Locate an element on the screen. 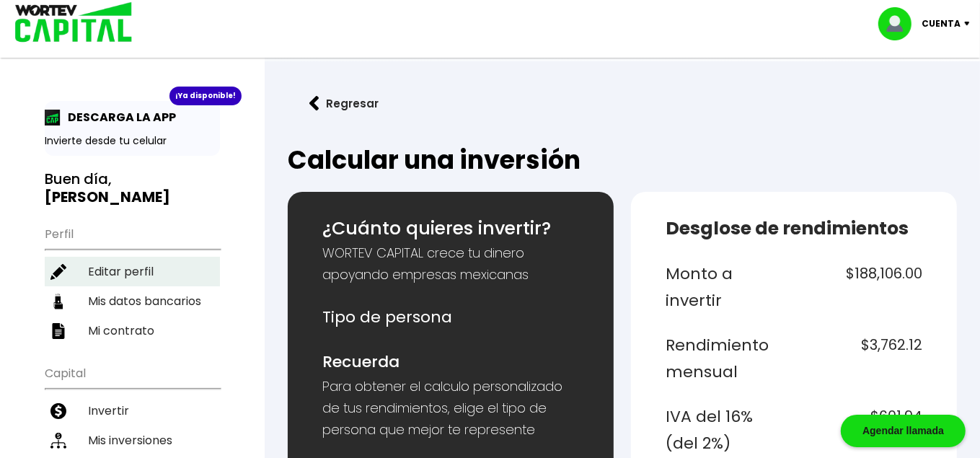 The image size is (980, 458). h6: Monto a invertir is located at coordinates (727, 287).